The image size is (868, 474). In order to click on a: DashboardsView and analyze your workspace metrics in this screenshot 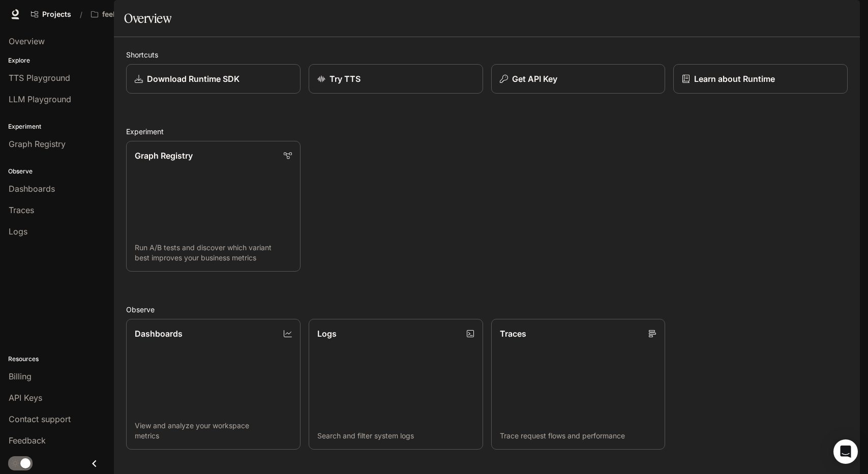, I will do `click(213, 384)`.